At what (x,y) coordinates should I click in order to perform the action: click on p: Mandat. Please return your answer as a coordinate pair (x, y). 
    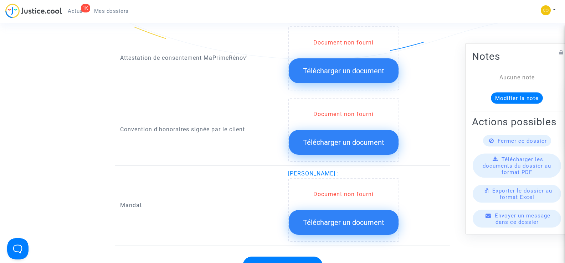
    Looking at the image, I should click on (198, 205).